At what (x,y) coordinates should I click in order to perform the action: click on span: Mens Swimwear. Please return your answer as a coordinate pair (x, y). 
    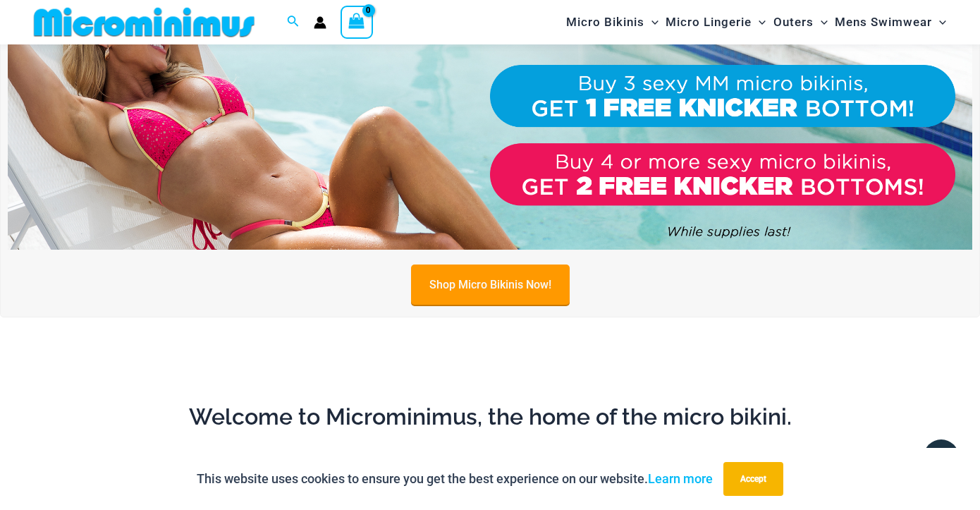
    Looking at the image, I should click on (883, 22).